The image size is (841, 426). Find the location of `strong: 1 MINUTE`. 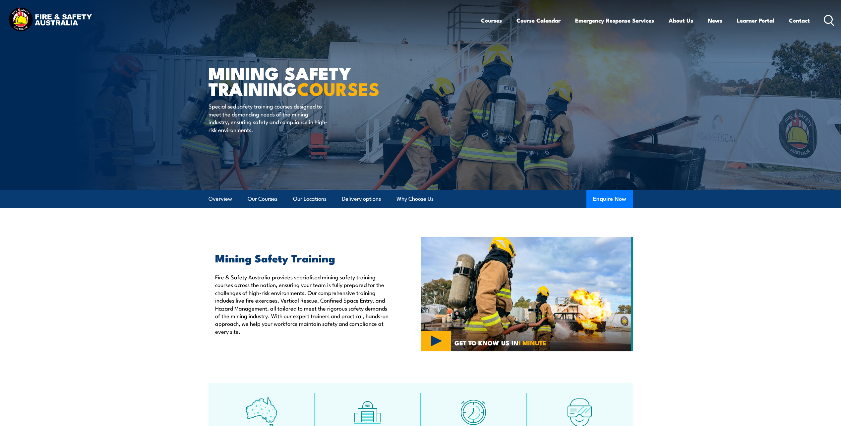

strong: 1 MINUTE is located at coordinates (532, 342).